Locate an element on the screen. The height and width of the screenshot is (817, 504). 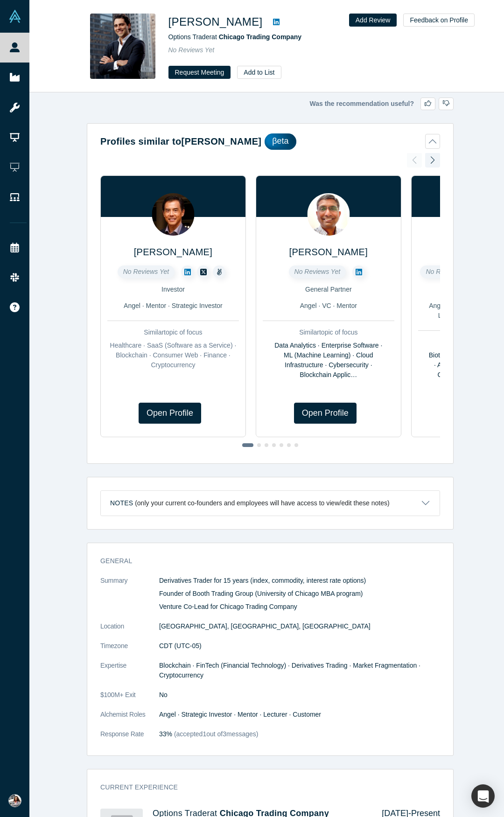
div: βeta is located at coordinates (280, 141).